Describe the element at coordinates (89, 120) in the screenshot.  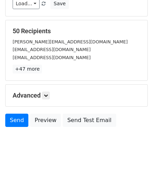
I see `a: Send Test Email` at that location.